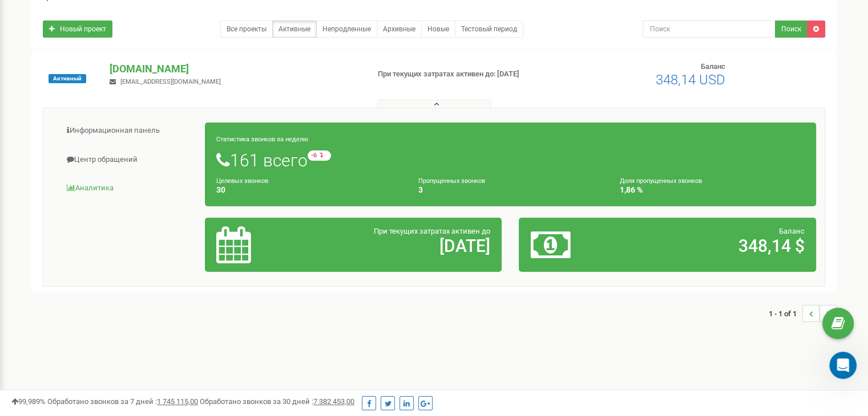 Image resolution: width=868 pixels, height=416 pixels. Describe the element at coordinates (78, 29) in the screenshot. I see `a: Новый проект` at that location.